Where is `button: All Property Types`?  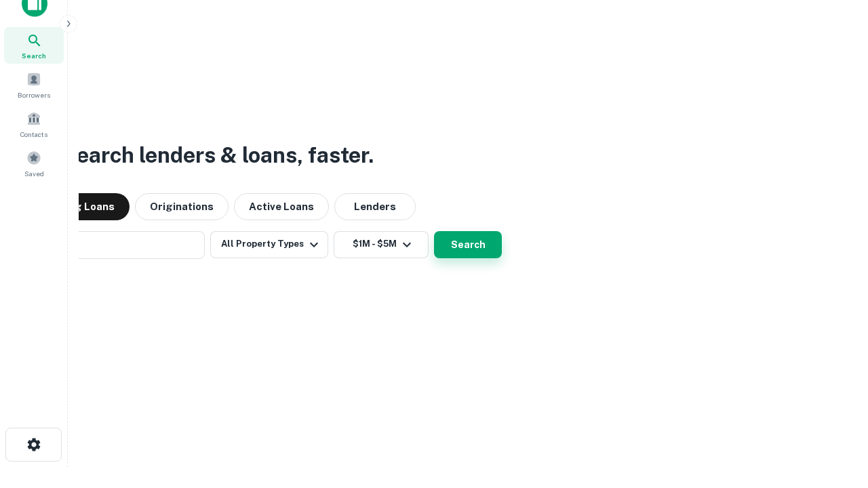 button: All Property Types is located at coordinates (269, 245).